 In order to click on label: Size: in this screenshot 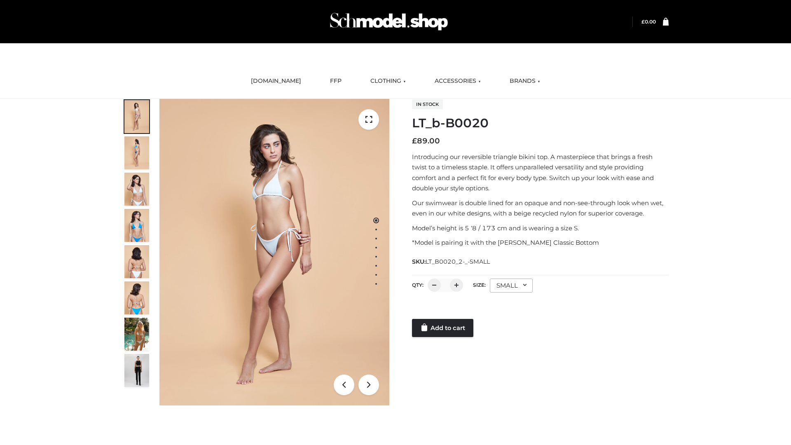, I will do `click(479, 285)`.